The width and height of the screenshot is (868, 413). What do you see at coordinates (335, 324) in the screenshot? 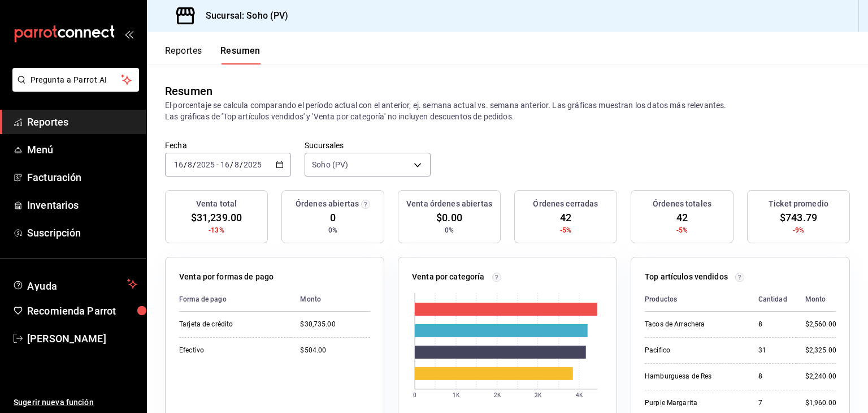
I see `div: $30,735.00` at bounding box center [335, 324].